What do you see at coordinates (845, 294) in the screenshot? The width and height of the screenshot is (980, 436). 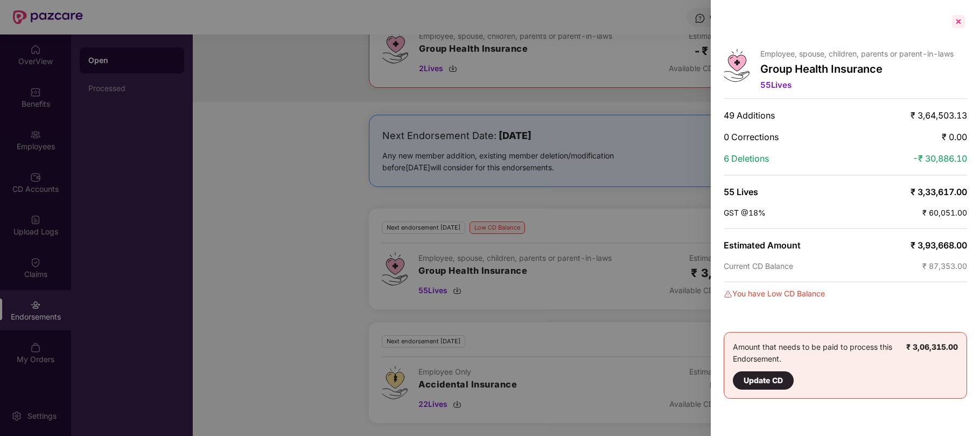 I see `div: You have Low CD Balance` at bounding box center [845, 294].